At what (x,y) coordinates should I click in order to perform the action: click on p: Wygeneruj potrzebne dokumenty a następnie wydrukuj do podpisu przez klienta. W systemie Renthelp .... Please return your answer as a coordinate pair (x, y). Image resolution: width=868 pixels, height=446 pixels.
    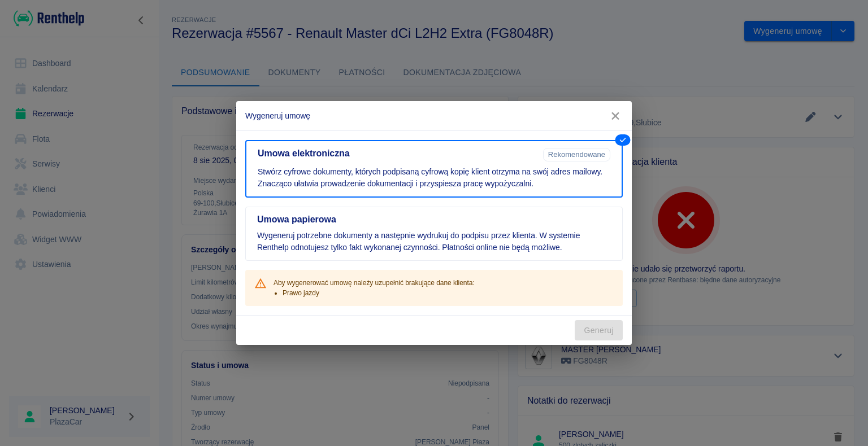
    Looking at the image, I should click on (434, 242).